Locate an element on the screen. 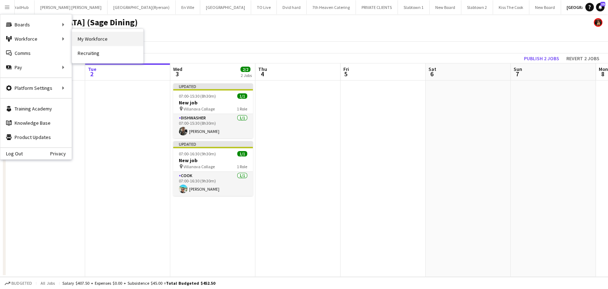 The width and height of the screenshot is (608, 289). span: 07:00-15:30 (8h30m) is located at coordinates (197, 96).